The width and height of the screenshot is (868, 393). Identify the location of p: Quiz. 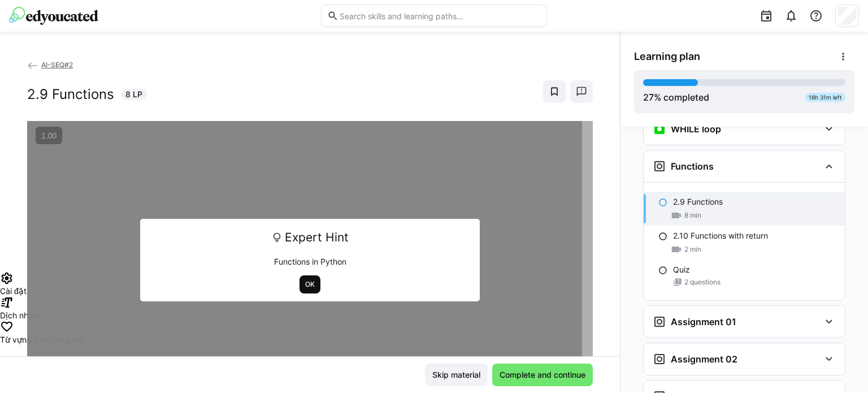
(682, 270).